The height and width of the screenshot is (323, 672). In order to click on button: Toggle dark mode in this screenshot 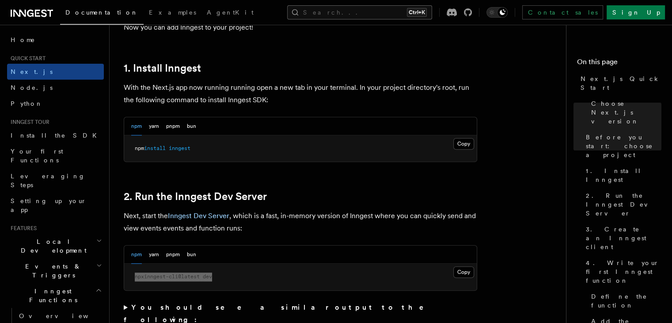, I will do `click(497, 12)`.